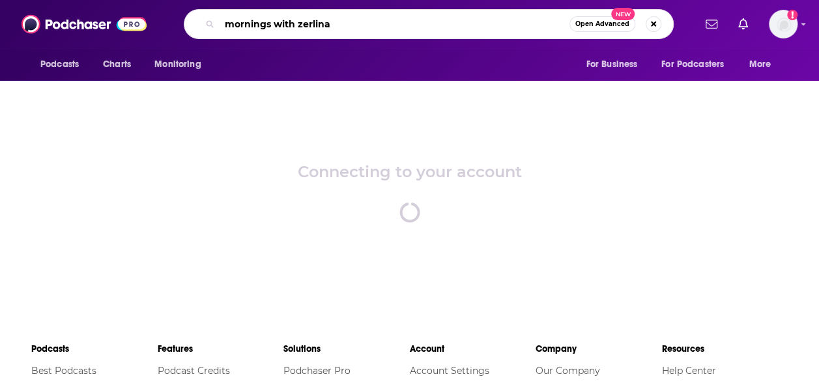  I want to click on input: Search podcasts, credits, & more..., so click(394, 24).